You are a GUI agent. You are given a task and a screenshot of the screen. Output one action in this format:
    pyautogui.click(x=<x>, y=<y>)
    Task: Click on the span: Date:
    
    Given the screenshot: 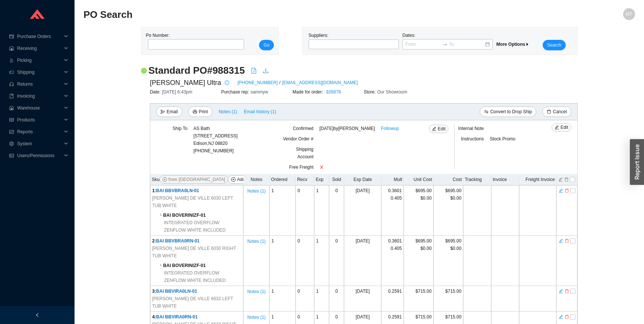 What is the action you would take?
    pyautogui.click(x=156, y=92)
    